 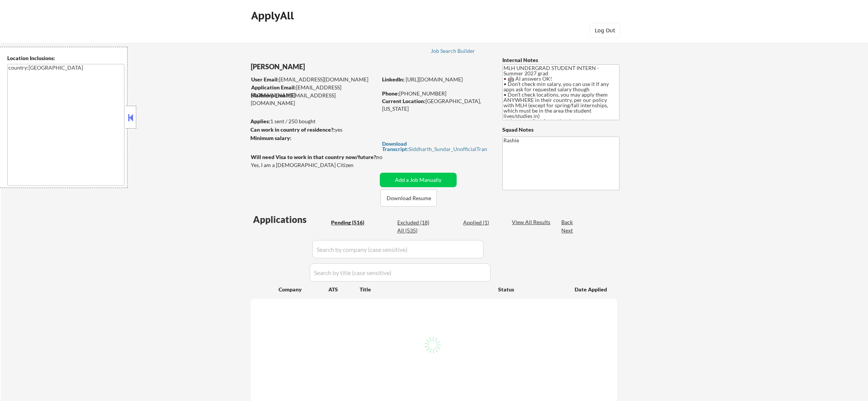 I want to click on strong: Will need Visa to work in that country now/future?:, so click(x=314, y=157).